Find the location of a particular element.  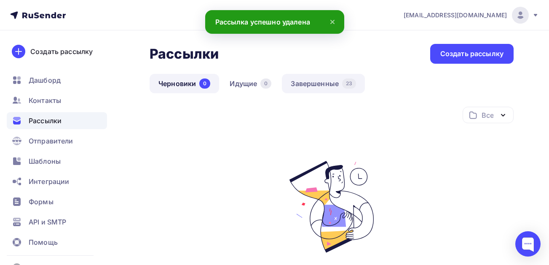

a: Рассылки is located at coordinates (57, 121).